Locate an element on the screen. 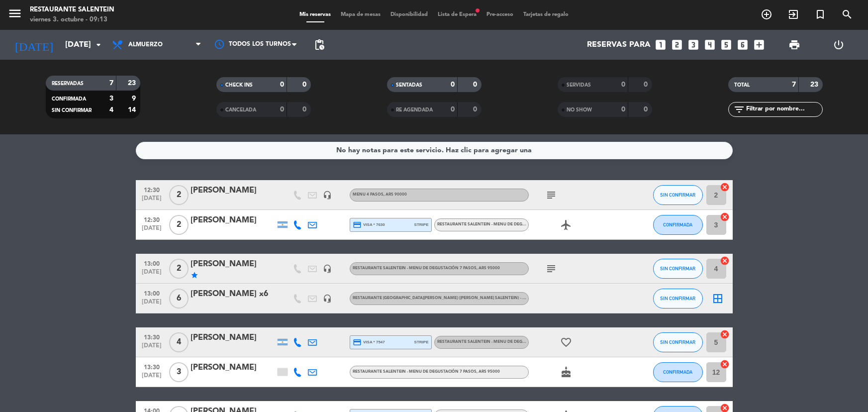 The height and width of the screenshot is (412, 868). span: CONFIRMADA is located at coordinates (678, 225).